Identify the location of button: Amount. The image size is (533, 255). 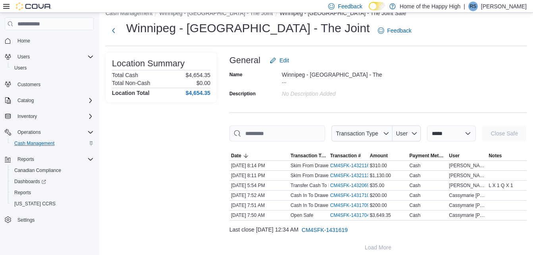
(388, 155).